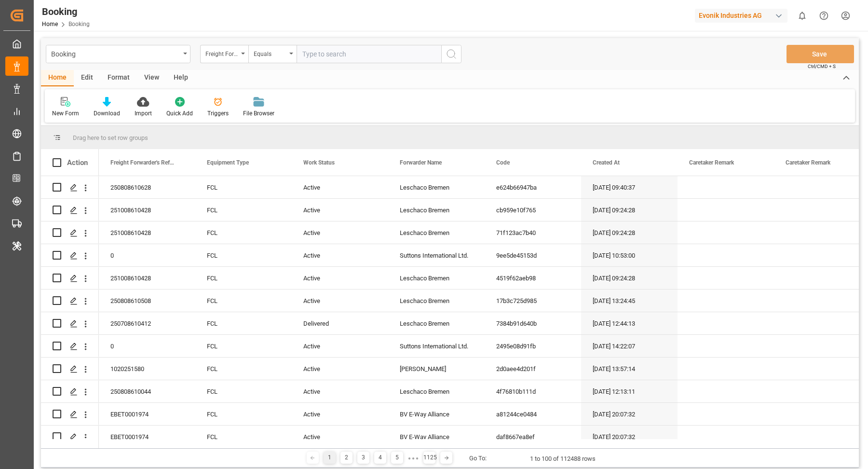 The width and height of the screenshot is (868, 469). Describe the element at coordinates (147, 369) in the screenshot. I see `div: 1020251580` at that location.